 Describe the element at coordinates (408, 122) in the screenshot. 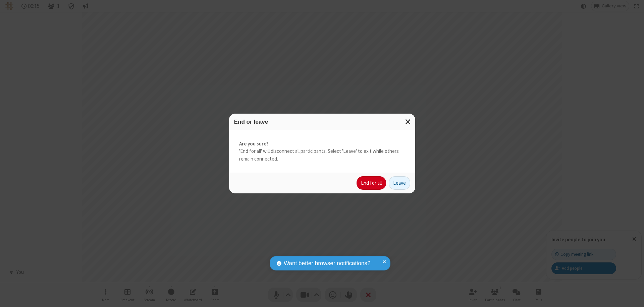

I see `button: Close modal` at that location.